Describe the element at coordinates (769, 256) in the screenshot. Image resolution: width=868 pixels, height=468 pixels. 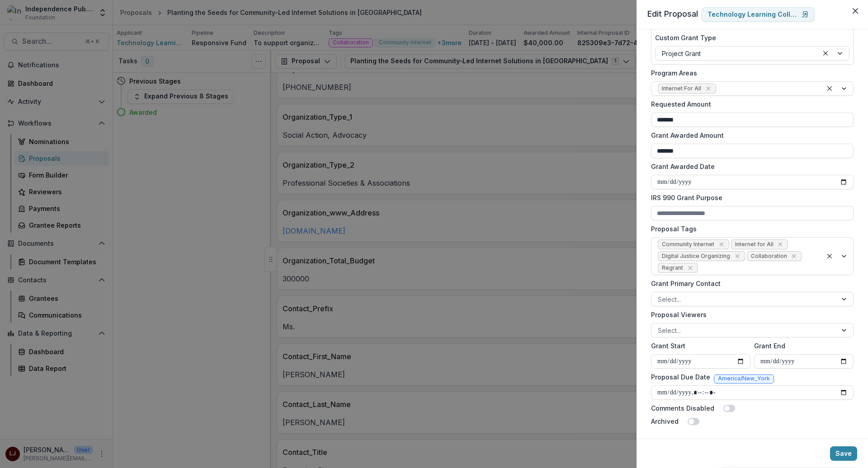
I see `span: Collaboration` at that location.